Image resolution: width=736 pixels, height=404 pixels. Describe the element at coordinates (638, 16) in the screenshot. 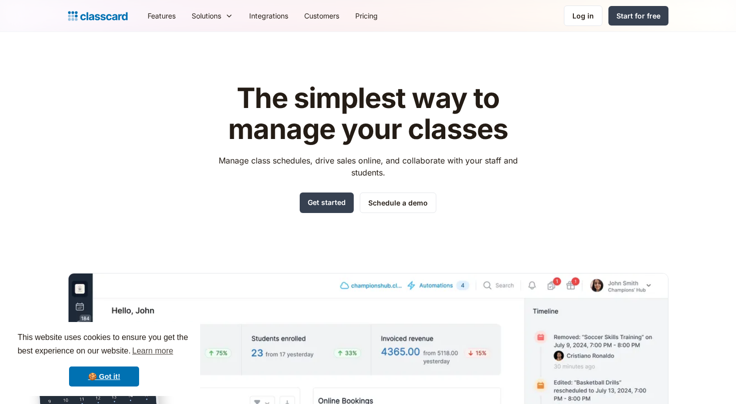

I see `div: Start for free` at that location.